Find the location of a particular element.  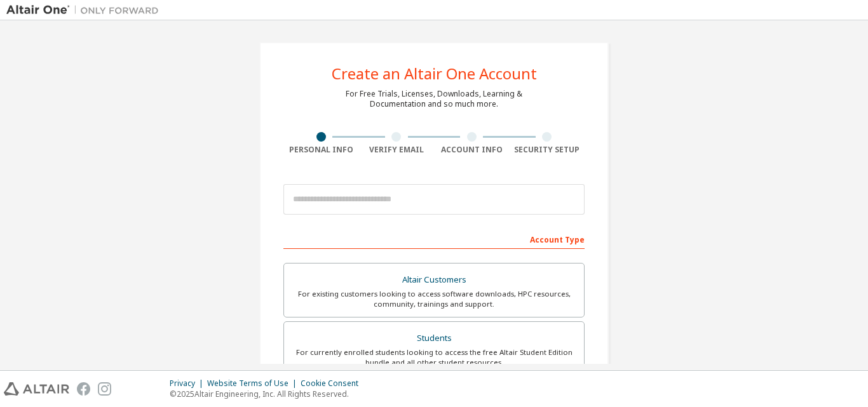

div: For Free Trials, Licenses, Downloads, Learning & Documentation and so much more. is located at coordinates (434, 99).